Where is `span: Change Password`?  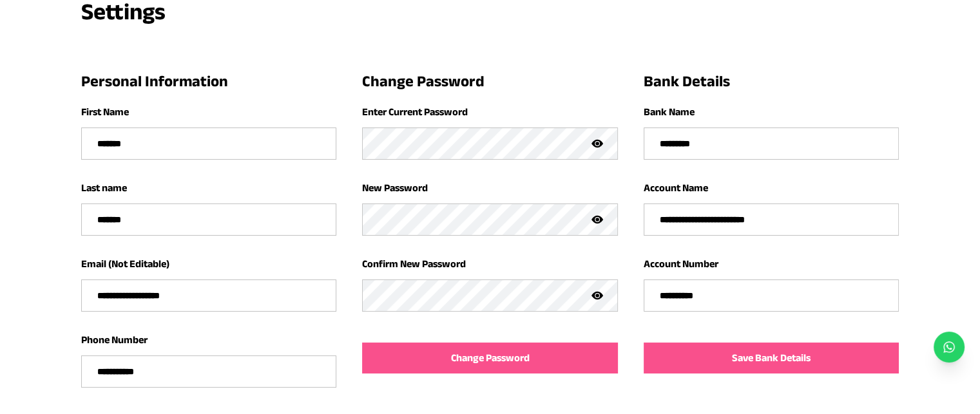 span: Change Password is located at coordinates (490, 358).